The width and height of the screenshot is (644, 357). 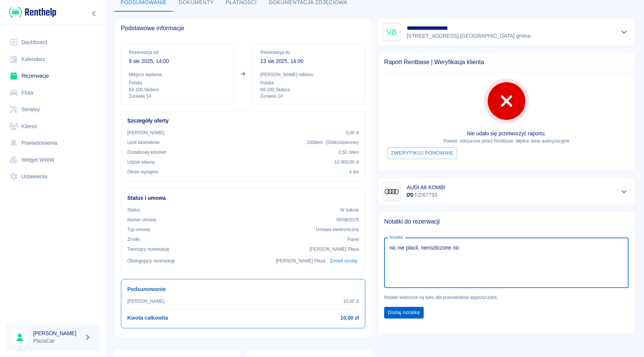 I want to click on h6: Podsumowanie, so click(x=243, y=289).